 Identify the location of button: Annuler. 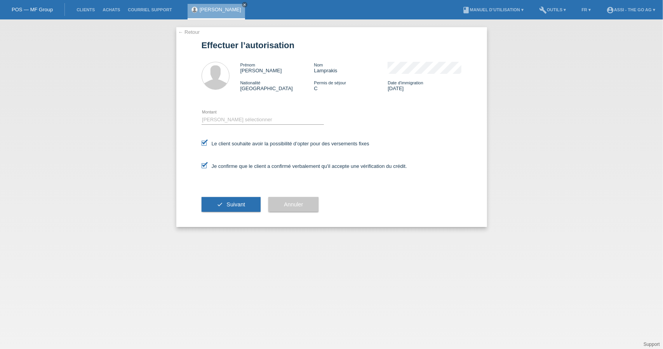
(293, 204).